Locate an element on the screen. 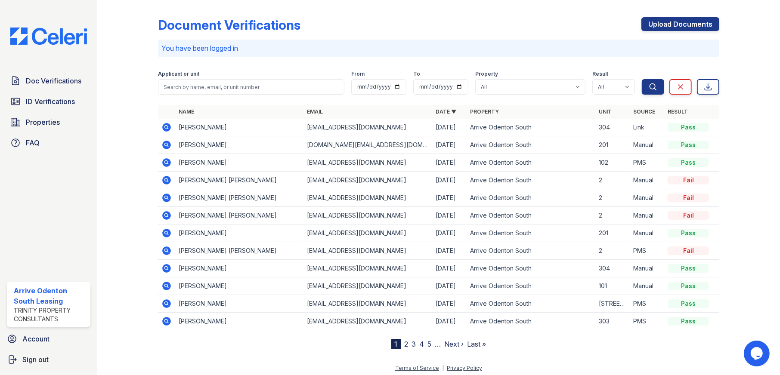 This screenshot has height=375, width=780. a: 5 is located at coordinates (429, 344).